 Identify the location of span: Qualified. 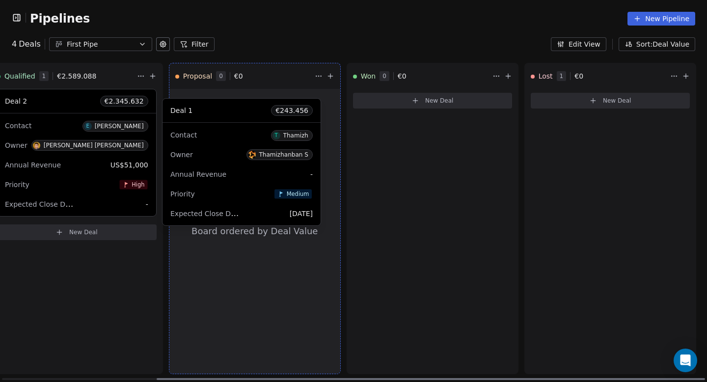
(20, 76).